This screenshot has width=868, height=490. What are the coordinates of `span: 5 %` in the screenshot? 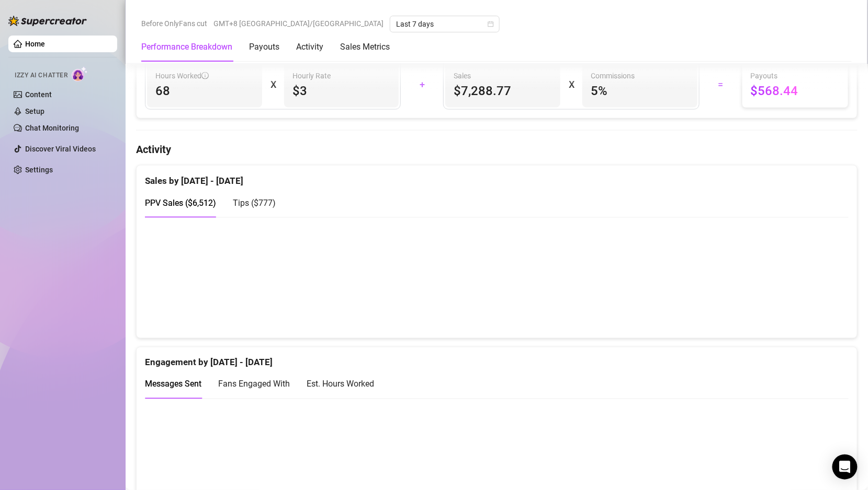 It's located at (640, 91).